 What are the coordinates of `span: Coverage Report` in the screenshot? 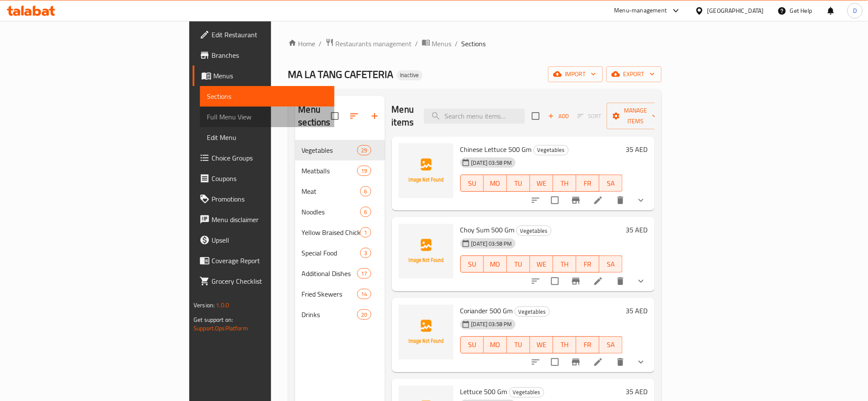 It's located at (270, 261).